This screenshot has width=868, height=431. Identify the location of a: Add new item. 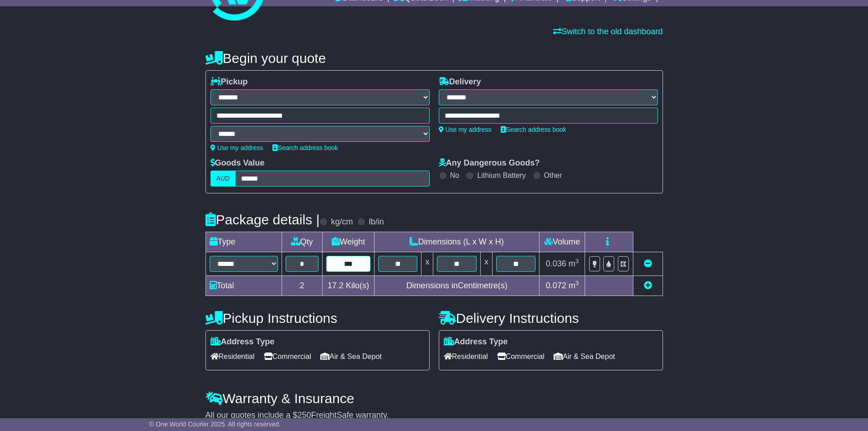
(648, 285).